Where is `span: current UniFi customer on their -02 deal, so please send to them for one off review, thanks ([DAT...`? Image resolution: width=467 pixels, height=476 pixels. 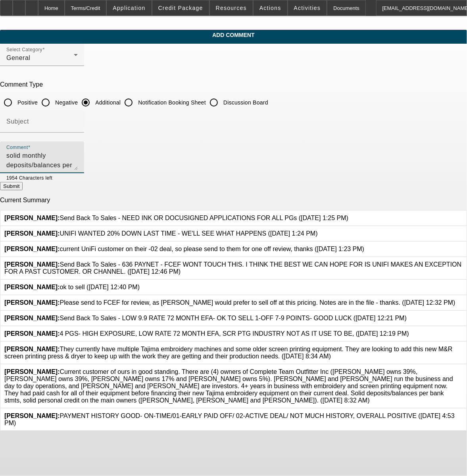 span: current UniFi customer on their -02 deal, so please send to them for one off review, thanks ([DAT... is located at coordinates (184, 249).